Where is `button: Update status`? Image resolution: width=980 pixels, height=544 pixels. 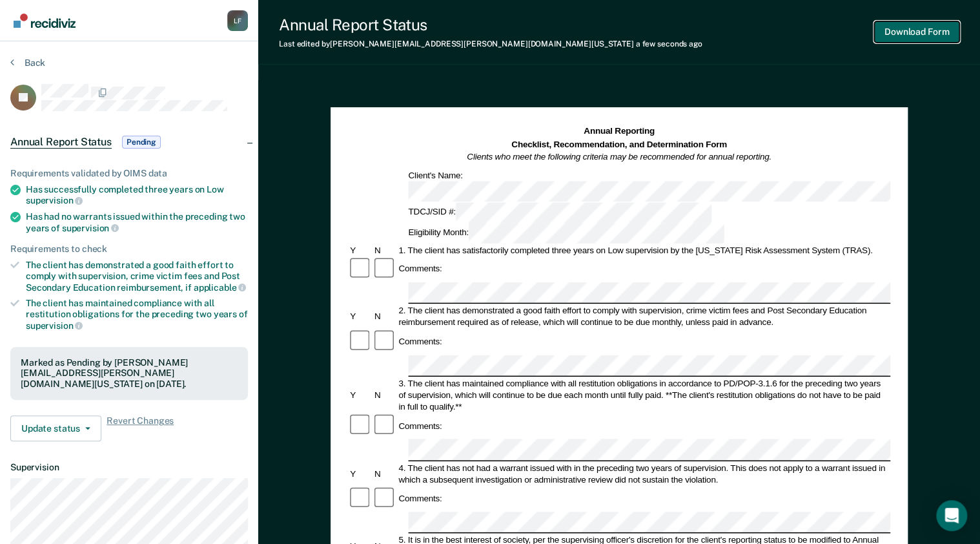
button: Update status is located at coordinates (55, 428).